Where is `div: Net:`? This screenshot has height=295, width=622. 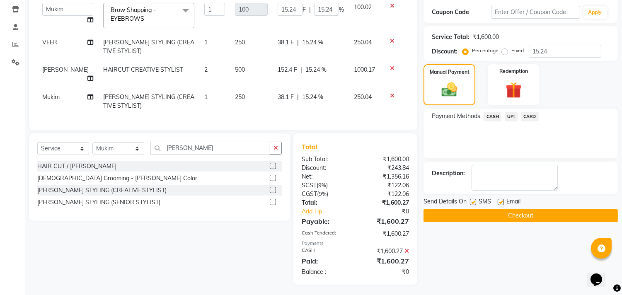 div: Net: is located at coordinates (325, 176).